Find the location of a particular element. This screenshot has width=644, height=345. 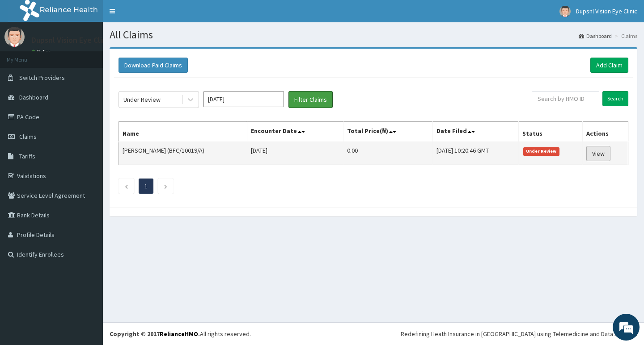

button: Filter Claims is located at coordinates (310, 99).